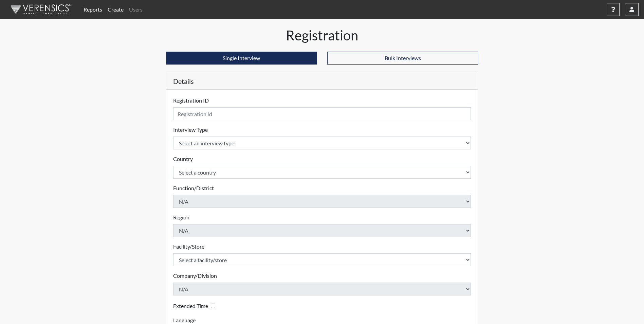 The width and height of the screenshot is (644, 324). I want to click on label: Region, so click(182, 217).